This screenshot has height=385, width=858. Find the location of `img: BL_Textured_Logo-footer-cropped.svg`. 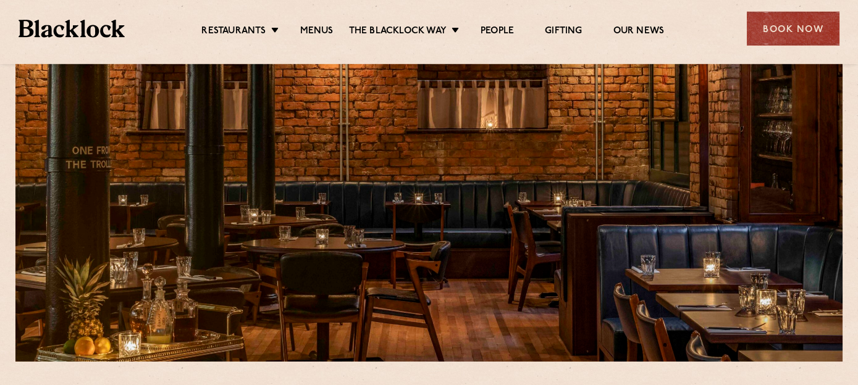

img: BL_Textured_Logo-footer-cropped.svg is located at coordinates (72, 28).